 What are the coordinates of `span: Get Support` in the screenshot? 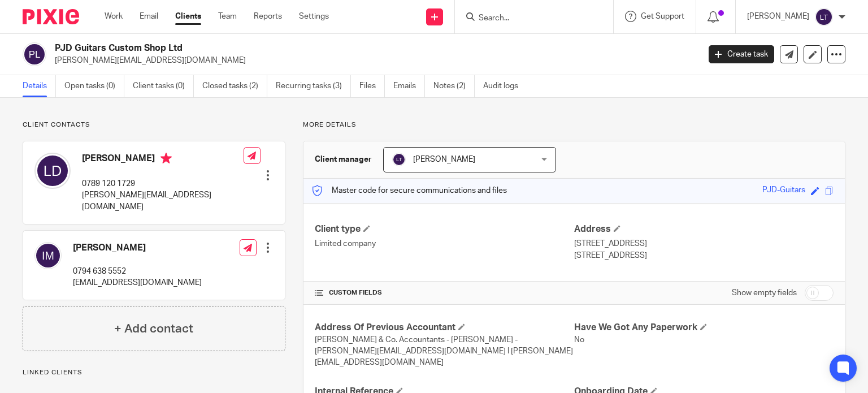 It's located at (662, 17).